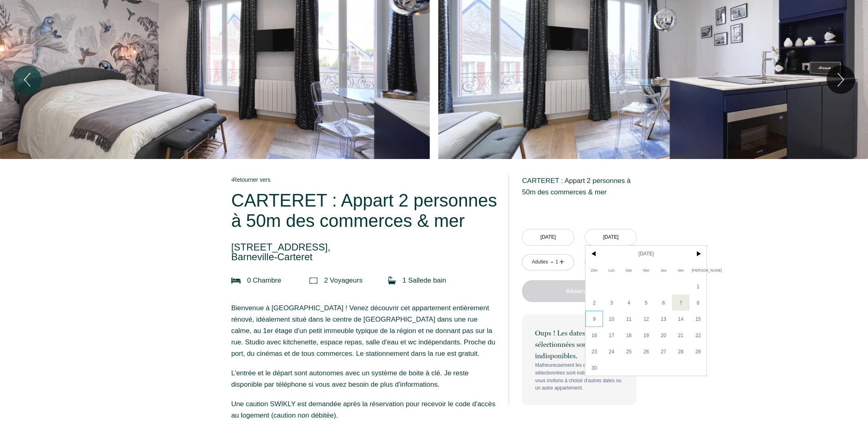 This screenshot has height=442, width=868. I want to click on span: Ven, so click(680, 270).